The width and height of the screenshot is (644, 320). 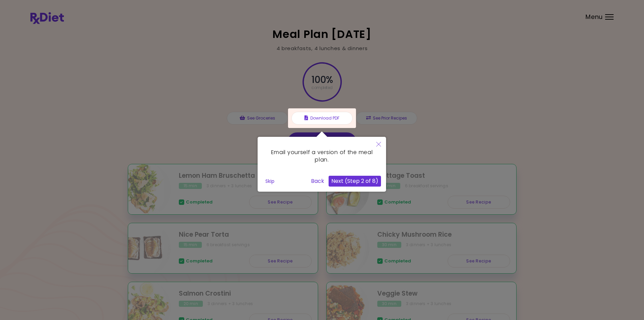 What do you see at coordinates (270, 181) in the screenshot?
I see `button: Skip` at bounding box center [270, 181].